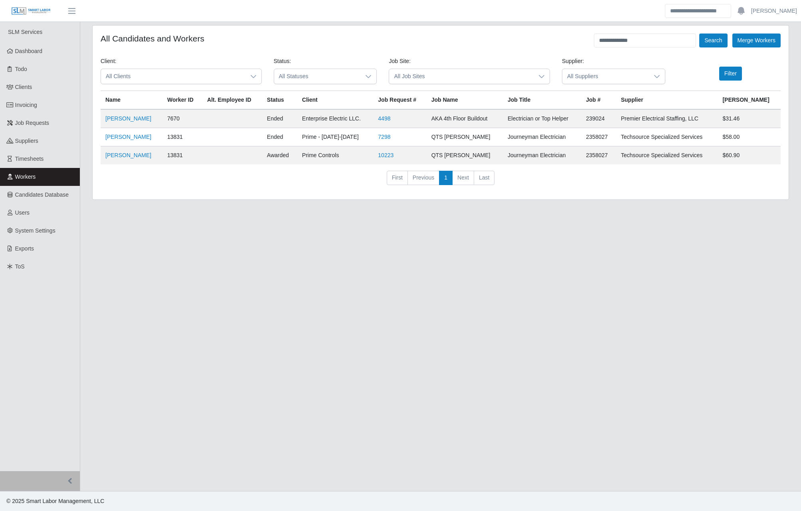 Image resolution: width=801 pixels, height=511 pixels. What do you see at coordinates (26, 105) in the screenshot?
I see `span: Invoicing` at bounding box center [26, 105].